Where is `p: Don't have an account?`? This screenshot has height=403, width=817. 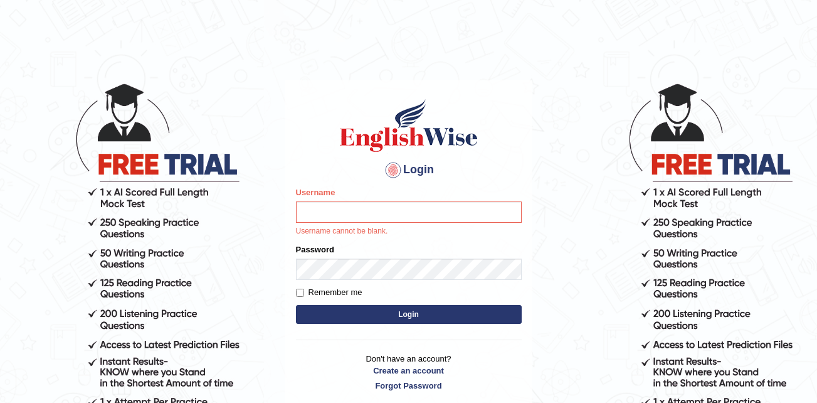
p: Don't have an account? is located at coordinates (409, 372).